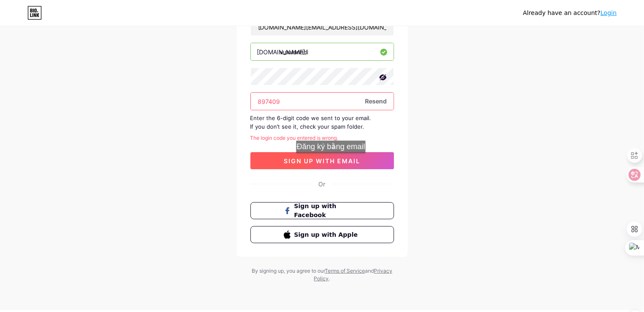  What do you see at coordinates (327, 211) in the screenshot?
I see `span: Sign up with Facebook` at bounding box center [327, 211].